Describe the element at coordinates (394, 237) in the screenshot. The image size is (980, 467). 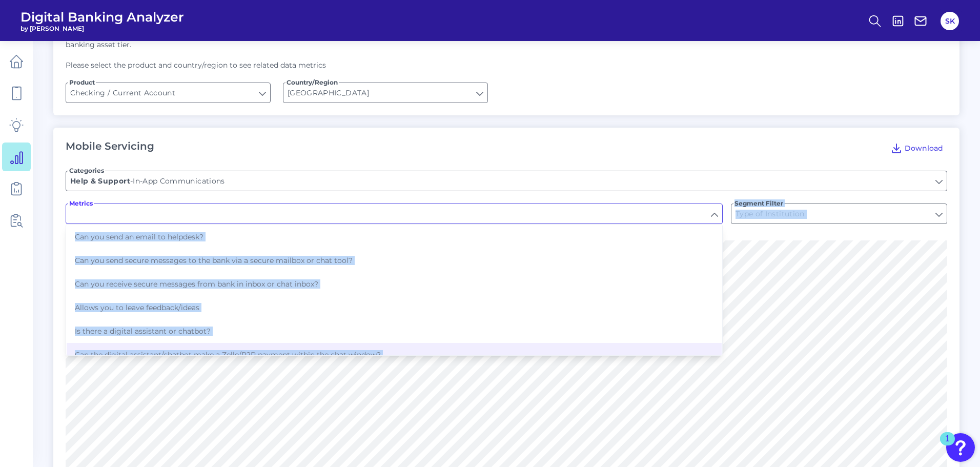
I see `button: Can you send an email to helpdesk?` at that location.